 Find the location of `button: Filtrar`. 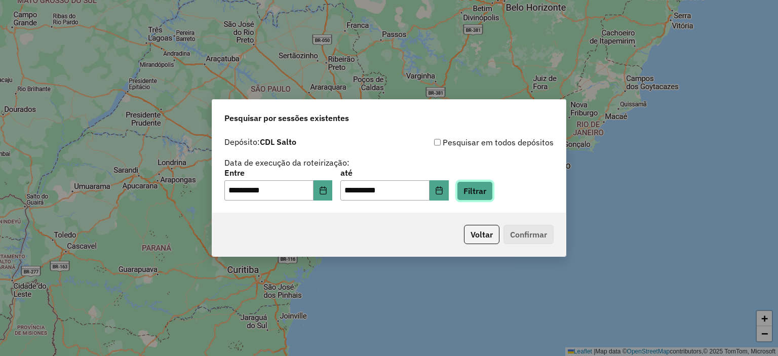

button: Filtrar is located at coordinates (475, 191).